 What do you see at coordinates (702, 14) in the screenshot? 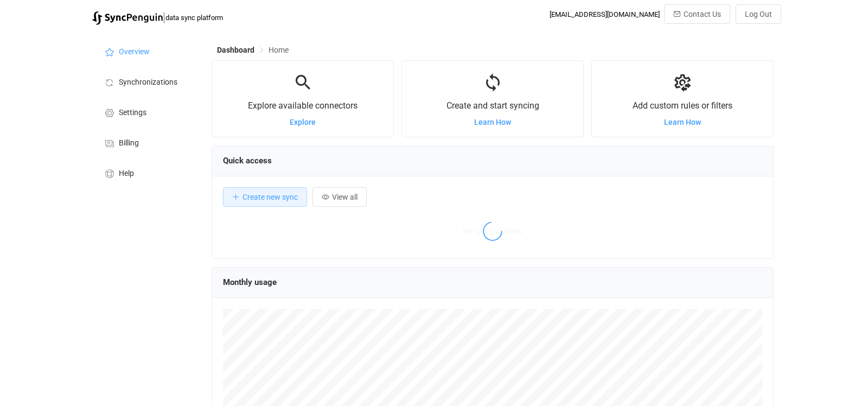
I see `span: Contact Us` at bounding box center [702, 14].